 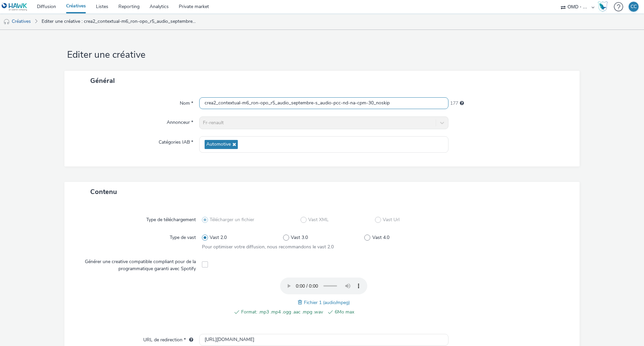 I want to click on span: Vast XML, so click(x=318, y=220).